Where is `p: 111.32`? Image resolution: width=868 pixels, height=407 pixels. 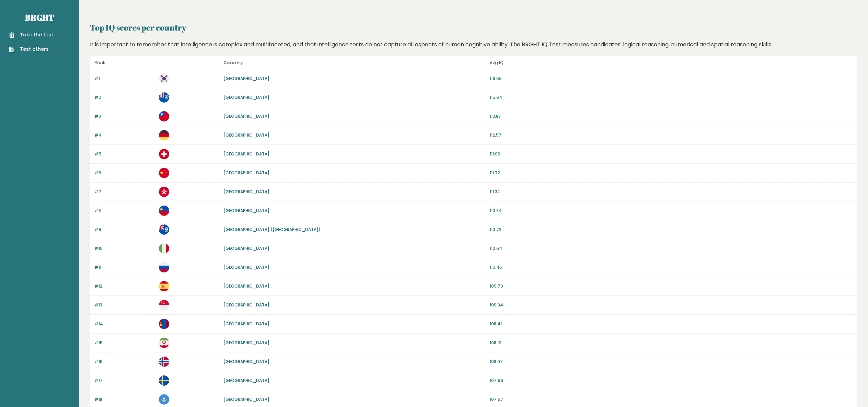
p: 111.32 is located at coordinates (671, 192).